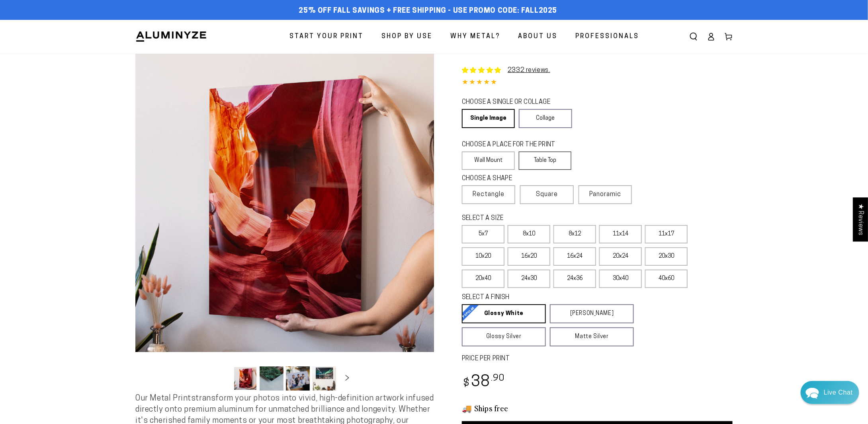  I want to click on span: Shop By Use, so click(407, 37).